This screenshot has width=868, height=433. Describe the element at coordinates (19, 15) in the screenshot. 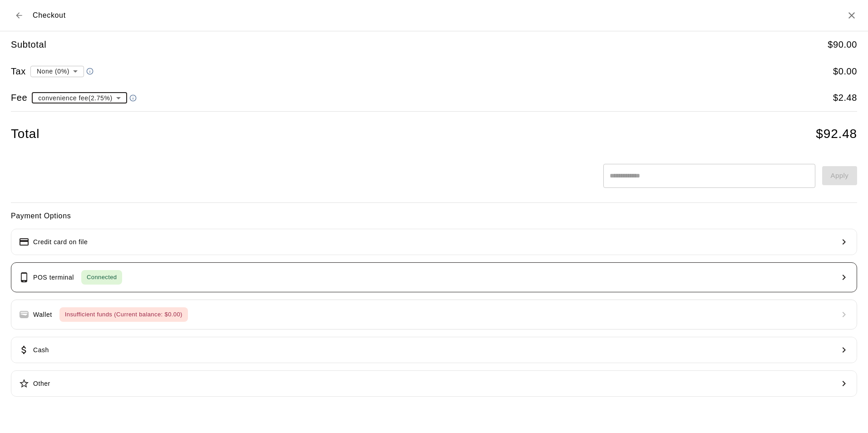

I see `button: Back to cart` at that location.